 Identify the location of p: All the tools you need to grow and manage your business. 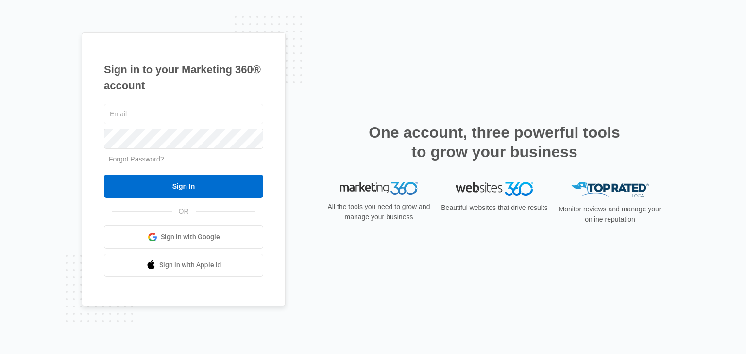
(379, 212).